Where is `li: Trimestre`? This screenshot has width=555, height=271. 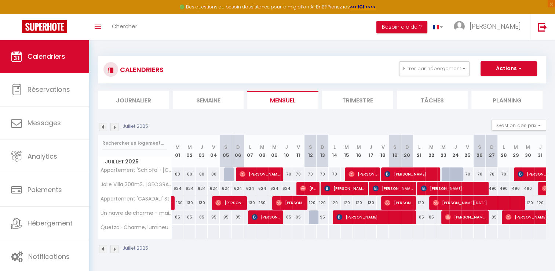 li: Trimestre is located at coordinates (358, 99).